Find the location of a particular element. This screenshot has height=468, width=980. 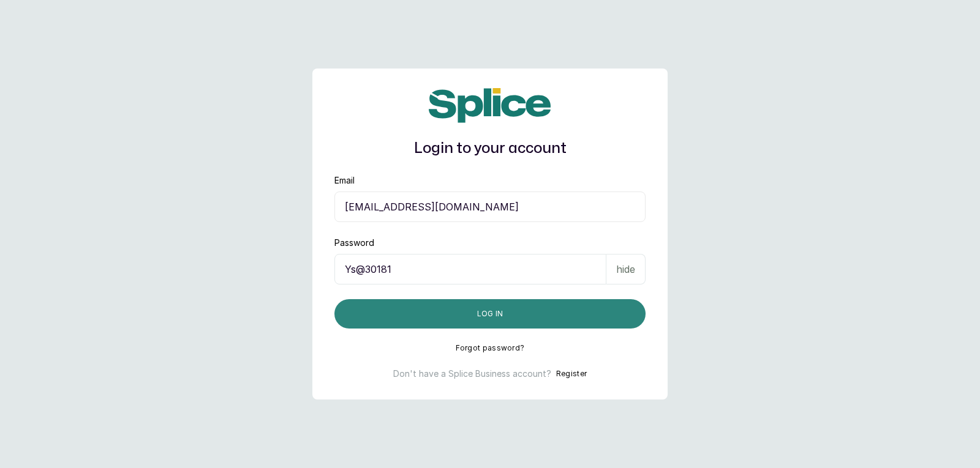

p: hide is located at coordinates (625, 269).